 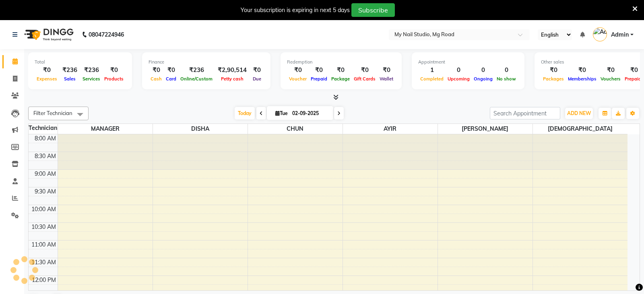 What do you see at coordinates (295, 10) in the screenshot?
I see `div: Your subscription is expiring in next 5 days` at bounding box center [295, 10].